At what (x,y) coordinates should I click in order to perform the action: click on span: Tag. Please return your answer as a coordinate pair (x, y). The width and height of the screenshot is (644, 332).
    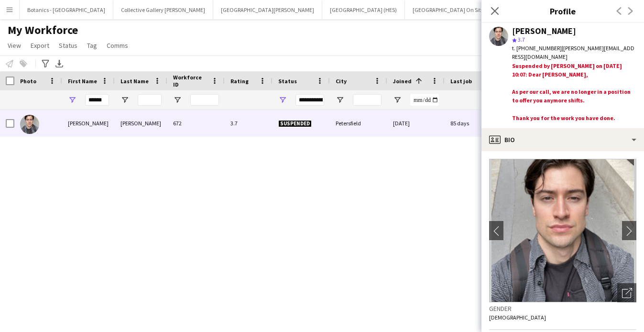
    Looking at the image, I should click on (92, 45).